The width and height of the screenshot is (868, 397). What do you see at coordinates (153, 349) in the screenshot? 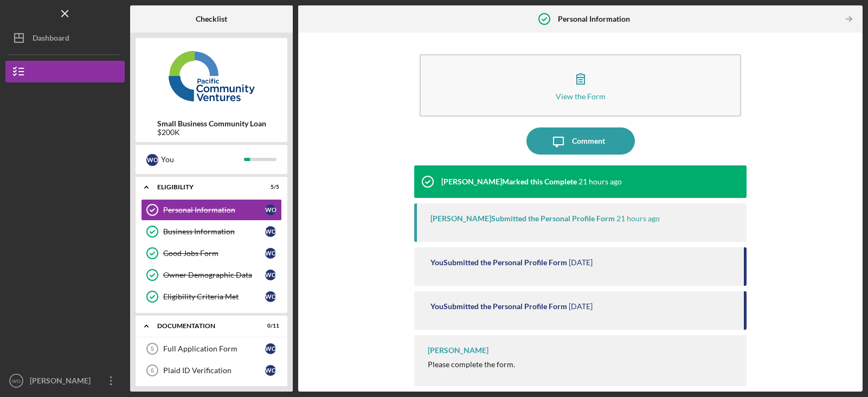
I see `tspan: 5` at bounding box center [153, 349].